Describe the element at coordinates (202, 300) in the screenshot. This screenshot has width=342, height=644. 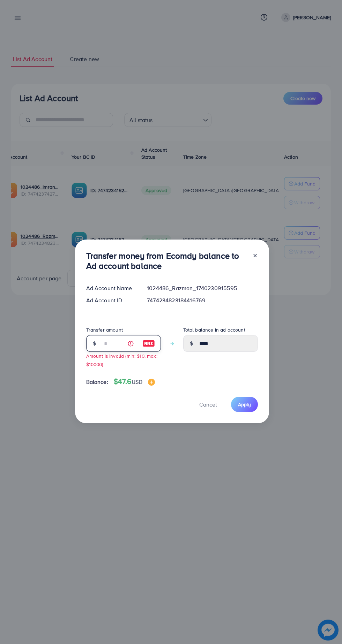
I see `div: 7474234823184416769` at that location.